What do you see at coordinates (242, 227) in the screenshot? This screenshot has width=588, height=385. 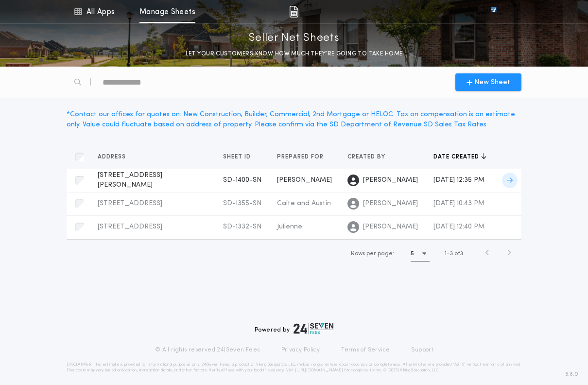 I see `span: SD-1332-SN` at bounding box center [242, 227].